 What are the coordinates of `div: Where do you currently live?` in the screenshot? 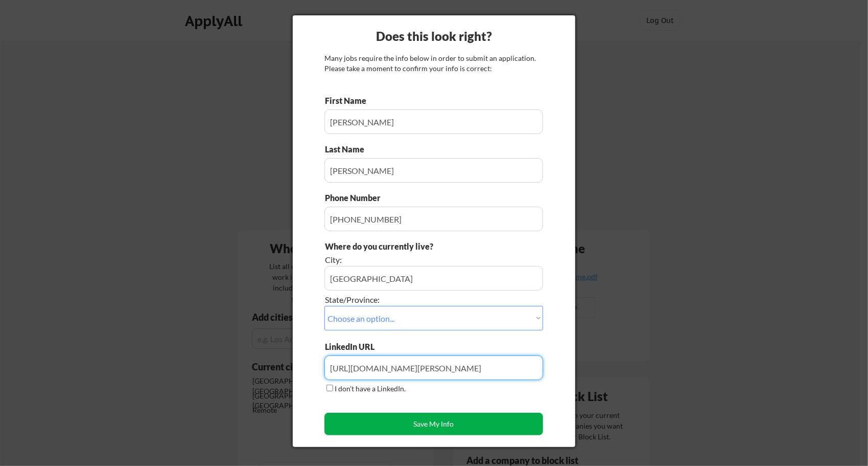 It's located at (405, 247).